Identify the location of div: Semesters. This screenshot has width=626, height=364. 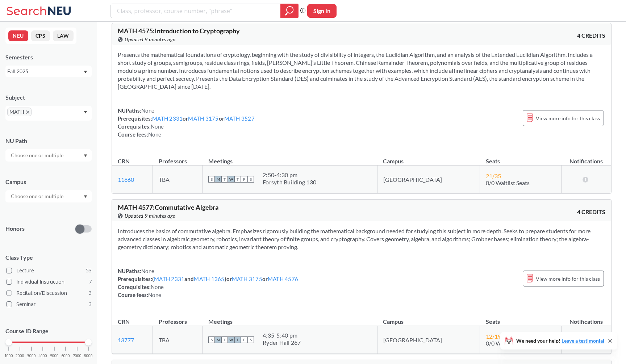
(49, 57).